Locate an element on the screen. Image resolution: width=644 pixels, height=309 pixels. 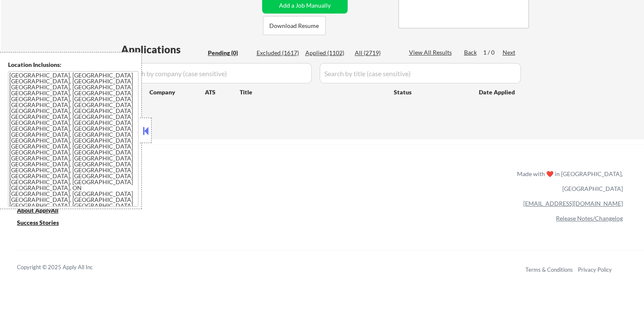
input: Search by company (case sensitive) is located at coordinates (216, 74).